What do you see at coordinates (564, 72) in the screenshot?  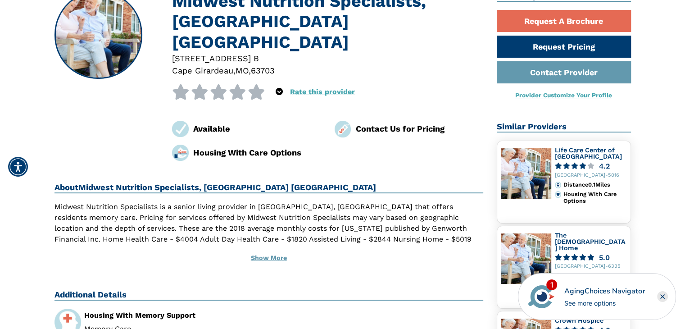 I see `a: Contact Provider` at bounding box center [564, 72].